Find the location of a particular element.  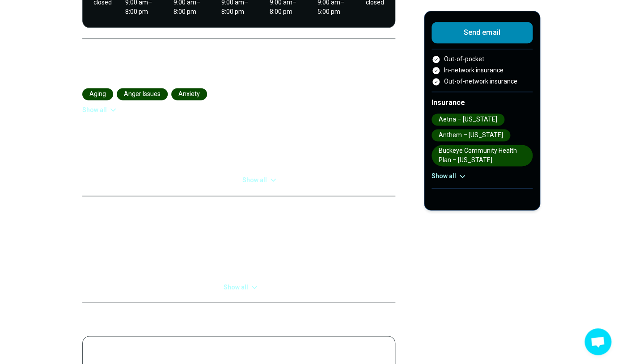

li: Energy Psychology is located at coordinates (309, 250).